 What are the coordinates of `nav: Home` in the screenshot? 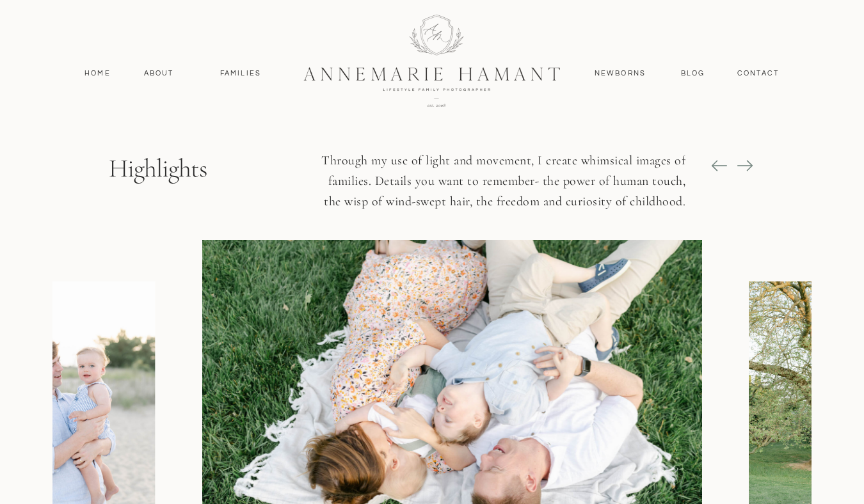 It's located at (97, 73).